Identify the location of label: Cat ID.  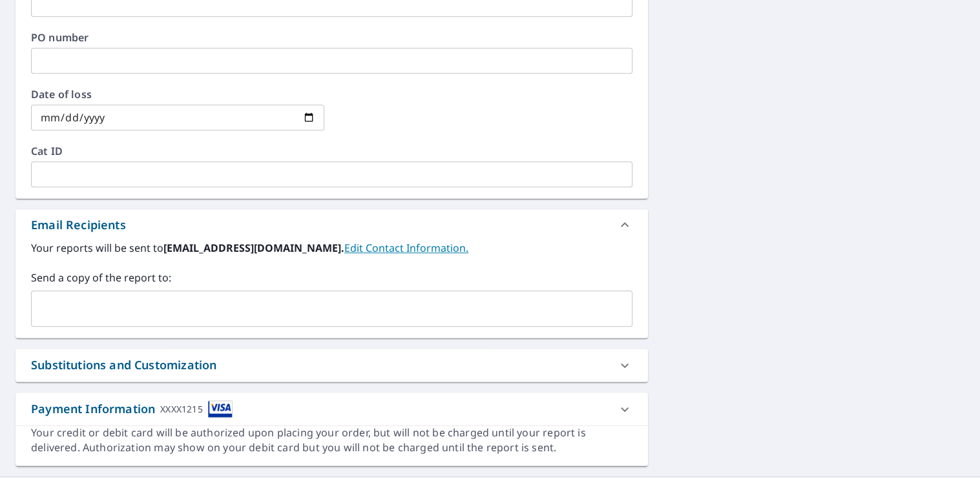
(331, 151).